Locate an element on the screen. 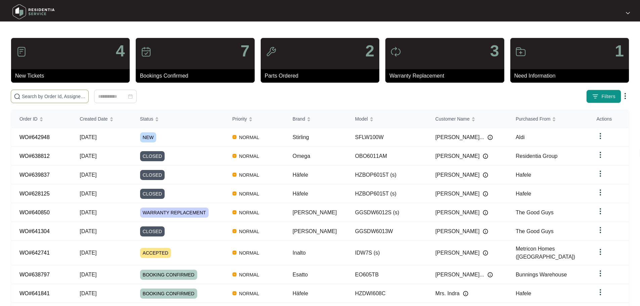 This screenshot has width=640, height=306. span: Status is located at coordinates (147, 119).